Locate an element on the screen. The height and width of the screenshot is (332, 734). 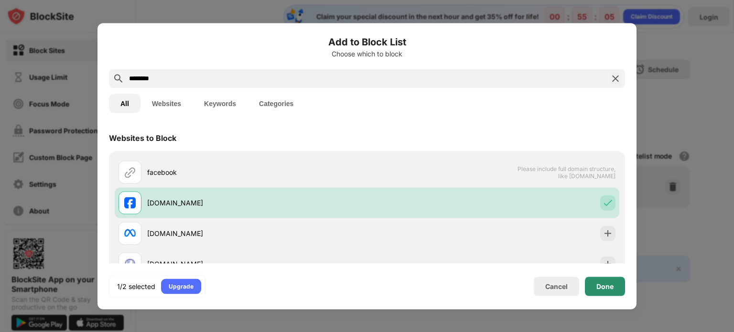
div: 1/2 selected is located at coordinates (136, 286).